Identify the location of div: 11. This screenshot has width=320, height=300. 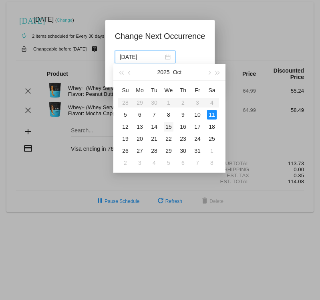
(212, 115).